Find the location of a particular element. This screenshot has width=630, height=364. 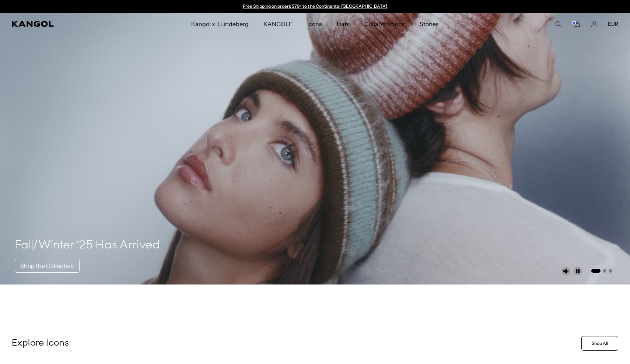

span: Collaborations is located at coordinates (384, 24).